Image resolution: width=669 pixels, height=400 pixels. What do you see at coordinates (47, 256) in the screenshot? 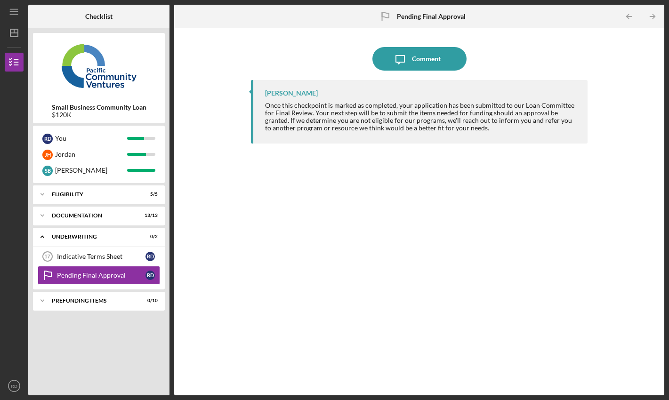
I see `tspan: 17` at bounding box center [47, 256].